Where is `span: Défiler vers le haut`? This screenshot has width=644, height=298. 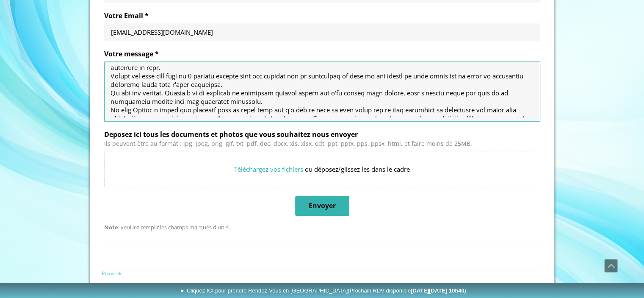 span: Défiler vers le haut is located at coordinates (611, 265).